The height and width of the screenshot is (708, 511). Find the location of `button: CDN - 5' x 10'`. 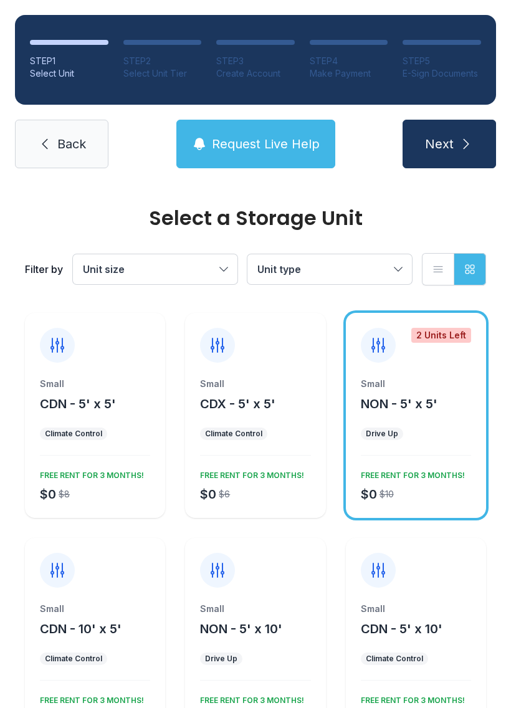

button: CDN - 5' x 10' is located at coordinates (401, 629).